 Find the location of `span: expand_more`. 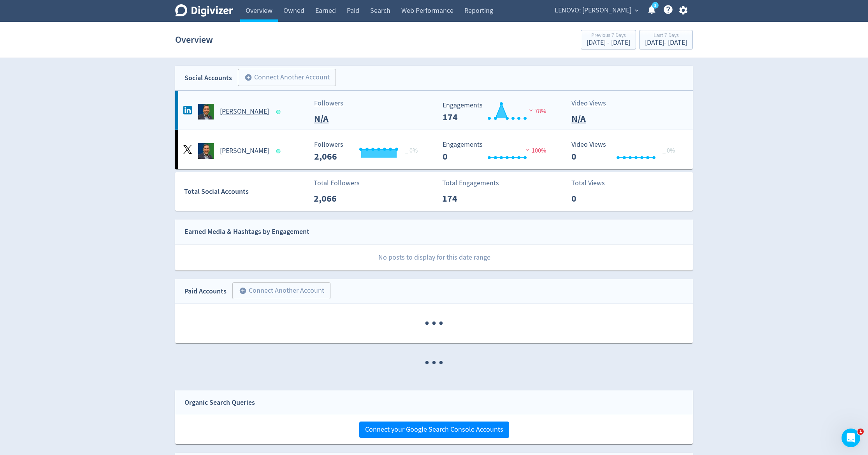

span: expand_more is located at coordinates (637, 10).